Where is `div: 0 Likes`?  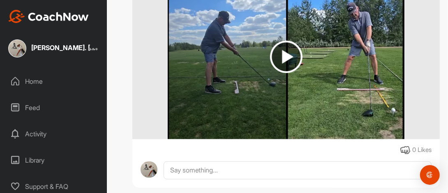 div: 0 Likes is located at coordinates (422, 150).